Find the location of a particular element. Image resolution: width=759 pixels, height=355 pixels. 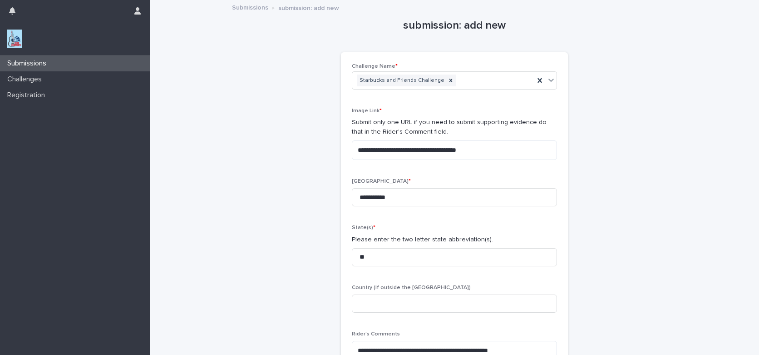

a: Submissions is located at coordinates (250, 7).